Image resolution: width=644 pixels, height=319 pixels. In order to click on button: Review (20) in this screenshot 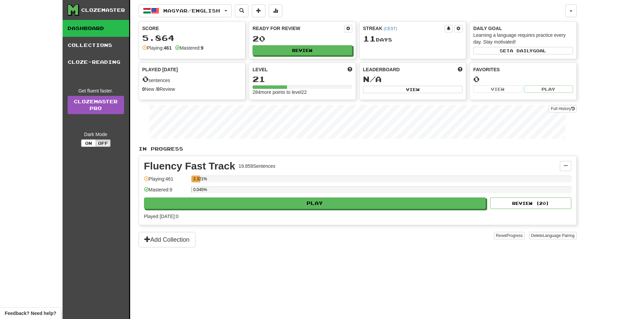, I will do `click(531, 203)`.